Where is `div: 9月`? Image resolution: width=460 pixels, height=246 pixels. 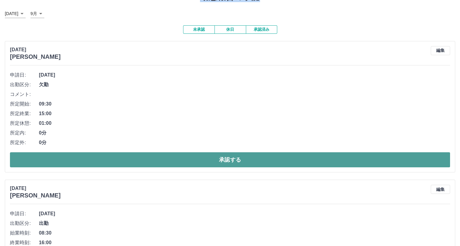 div: 9月 is located at coordinates (37, 14).